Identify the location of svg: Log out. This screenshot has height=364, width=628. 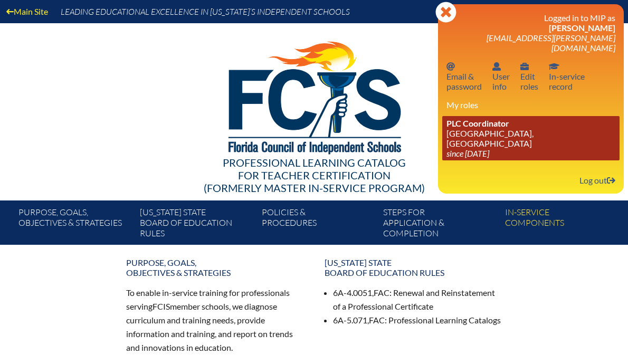
(611, 181).